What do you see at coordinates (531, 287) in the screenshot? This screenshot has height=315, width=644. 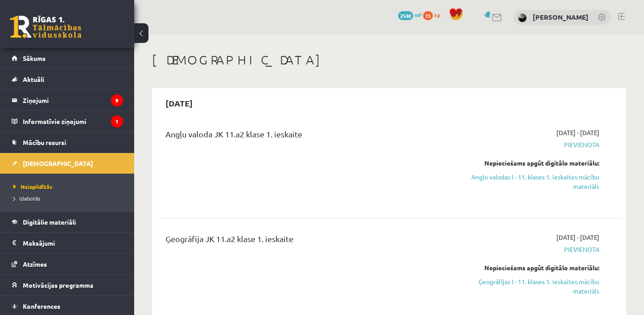 I see `a: Ģeogrāfijas I - 11. klases 1. ieskaites mācību materiāls` at bounding box center [531, 287].